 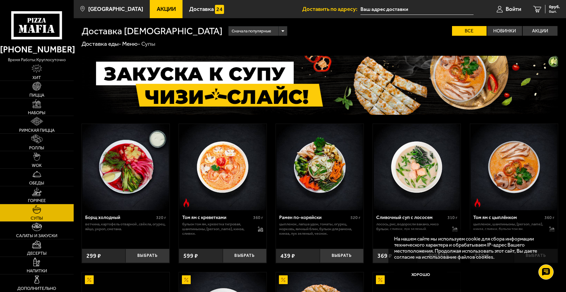 What do you see at coordinates (417, 9) in the screenshot?
I see `input: Ваш адрес доставки` at bounding box center [417, 9].